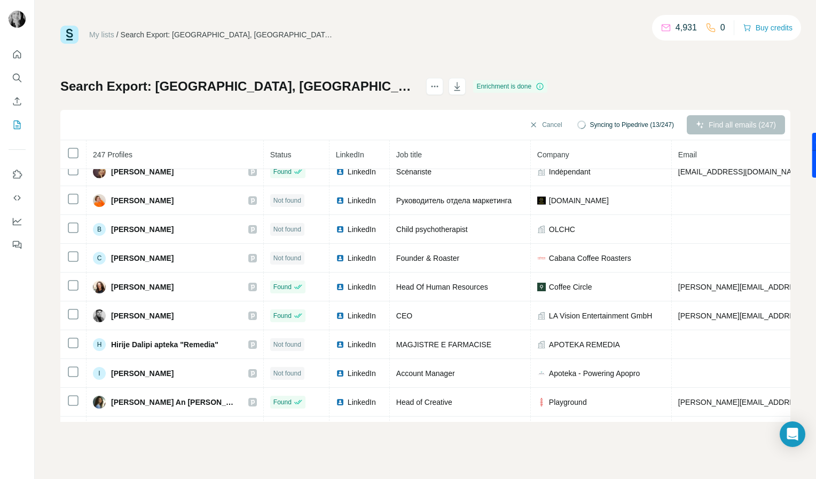 Image resolution: width=816 pixels, height=479 pixels. Describe the element at coordinates (113, 155) in the screenshot. I see `span: 247 Profiles` at that location.